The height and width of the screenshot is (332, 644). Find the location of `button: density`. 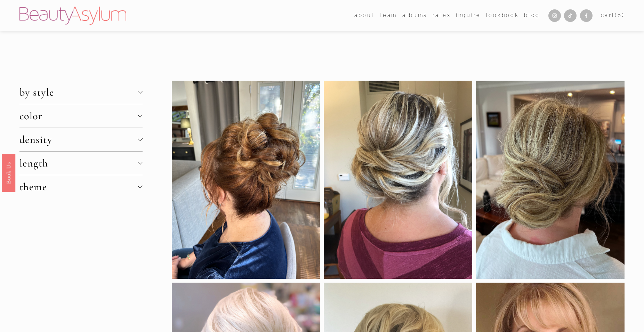

button: density is located at coordinates (81, 140).